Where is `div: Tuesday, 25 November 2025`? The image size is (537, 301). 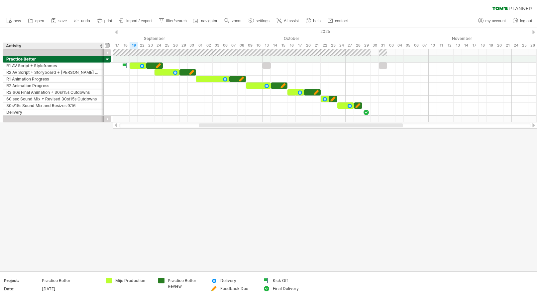
div: Tuesday, 25 November 2025 is located at coordinates (524, 45).